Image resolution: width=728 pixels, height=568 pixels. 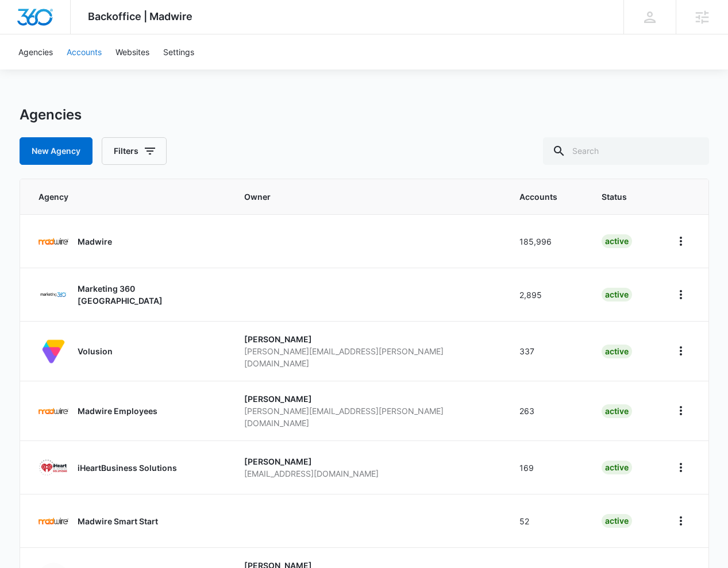 What do you see at coordinates (546, 410) in the screenshot?
I see `td: 263` at bounding box center [546, 410].